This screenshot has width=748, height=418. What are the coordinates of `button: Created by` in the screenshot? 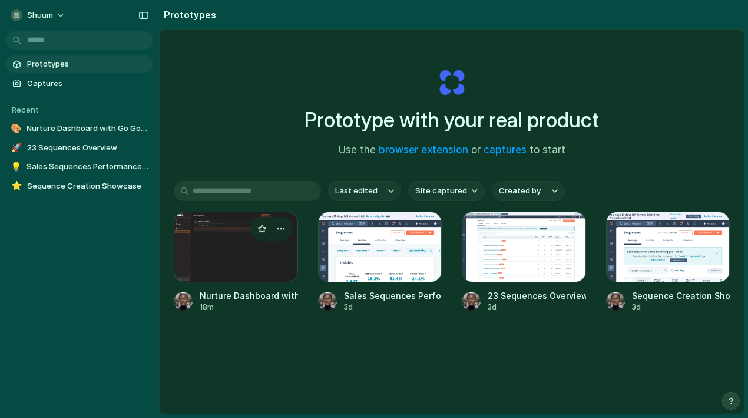 It's located at (529, 191).